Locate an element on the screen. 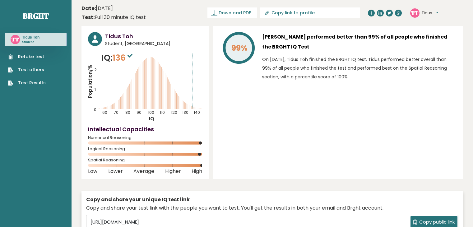 Image resolution: width=473 pixels, height=227 pixels. tspan: Population/% is located at coordinates (90, 81).